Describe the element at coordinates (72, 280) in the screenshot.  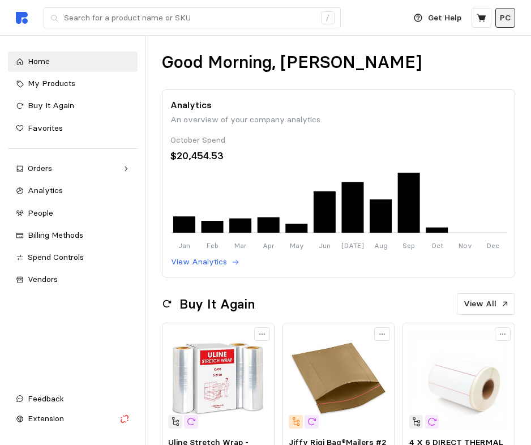
I see `a: Vendors` at that location.